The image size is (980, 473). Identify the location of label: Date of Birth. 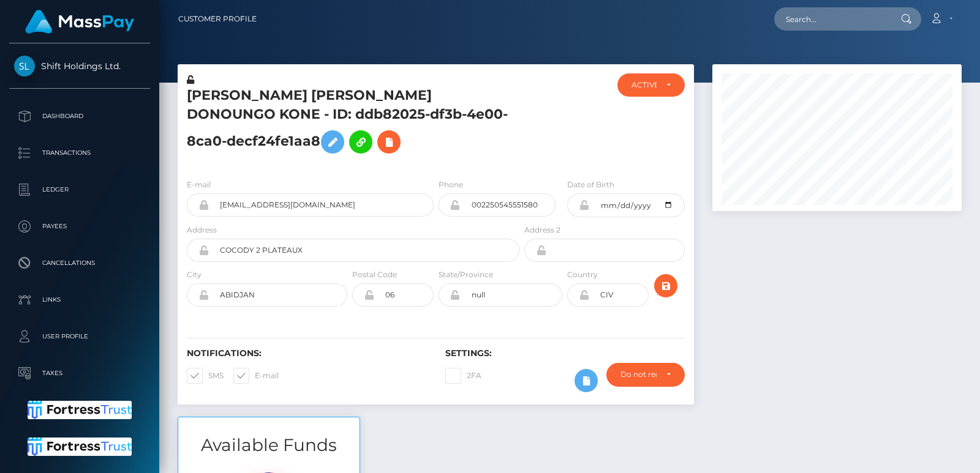
(590, 185).